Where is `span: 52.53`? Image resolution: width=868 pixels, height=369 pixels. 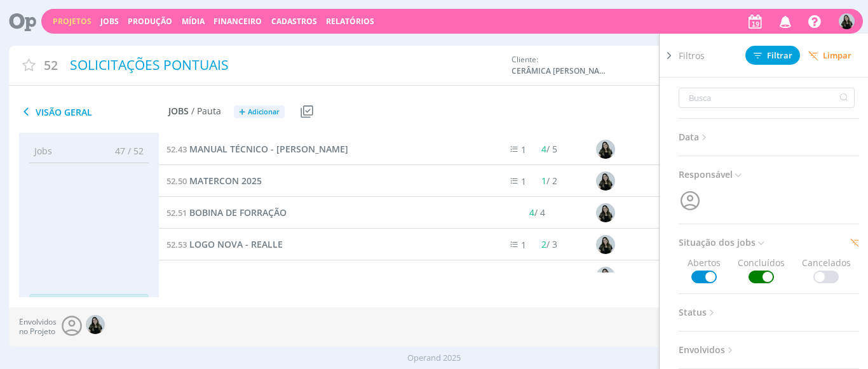 span: 52.53 is located at coordinates (177, 244).